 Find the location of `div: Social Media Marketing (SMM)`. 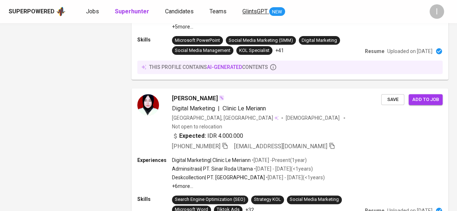

div: Social Media Marketing (SMM) is located at coordinates (261, 40).